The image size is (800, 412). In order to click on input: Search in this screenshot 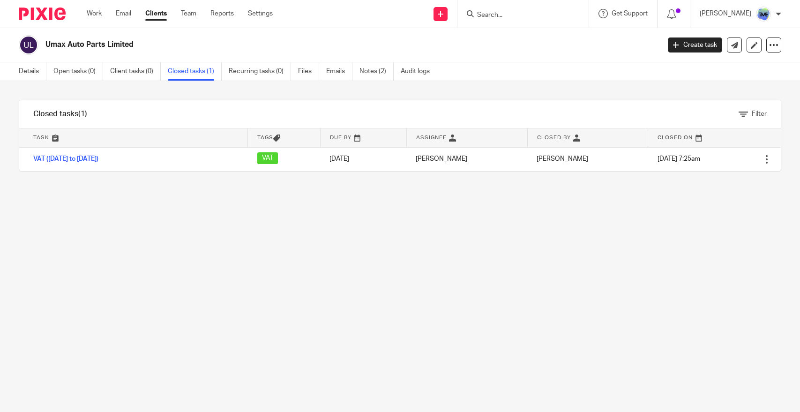, I will do `click(518, 15)`.